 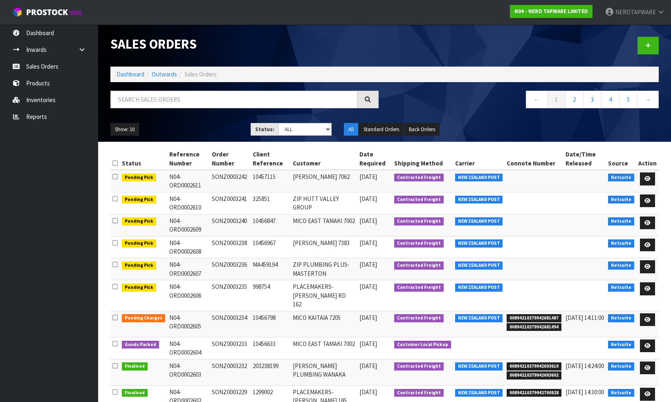 I want to click on th: Source, so click(x=621, y=159).